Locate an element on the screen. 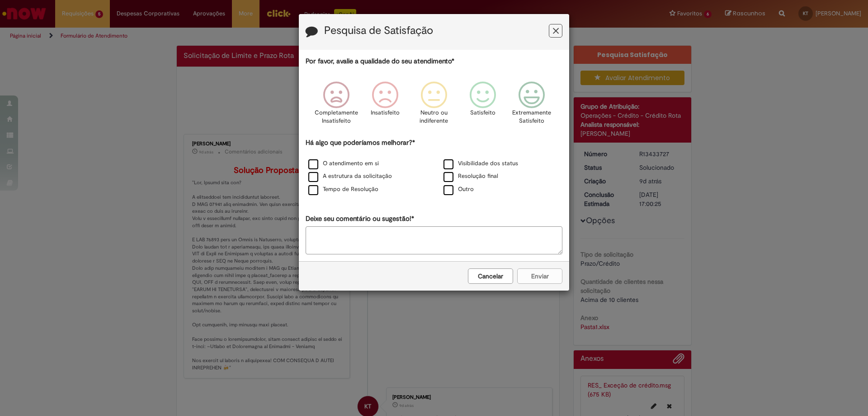 This screenshot has width=868, height=416. div: Insatisfeito is located at coordinates (385, 105).